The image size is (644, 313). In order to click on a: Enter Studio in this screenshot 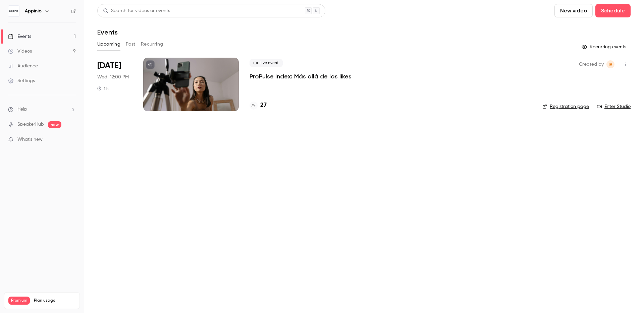, I will do `click(613, 107)`.